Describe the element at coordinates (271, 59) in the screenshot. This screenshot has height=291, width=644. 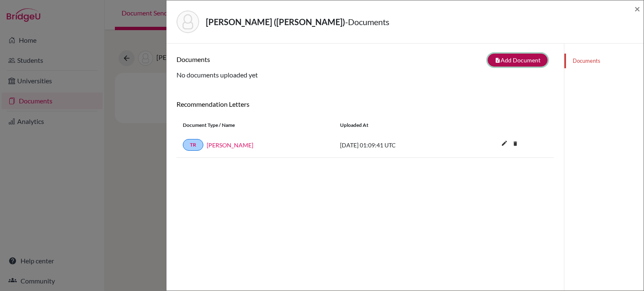
I see `h6: Documents` at that location.